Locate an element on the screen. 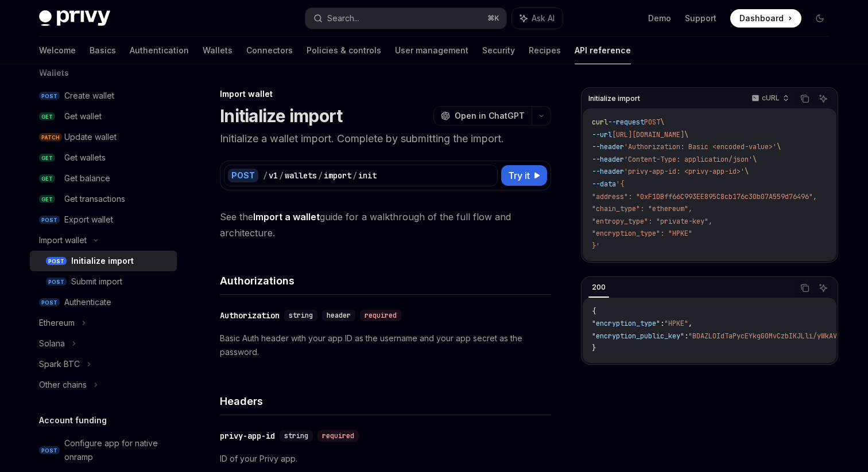  div: init is located at coordinates (368, 176).